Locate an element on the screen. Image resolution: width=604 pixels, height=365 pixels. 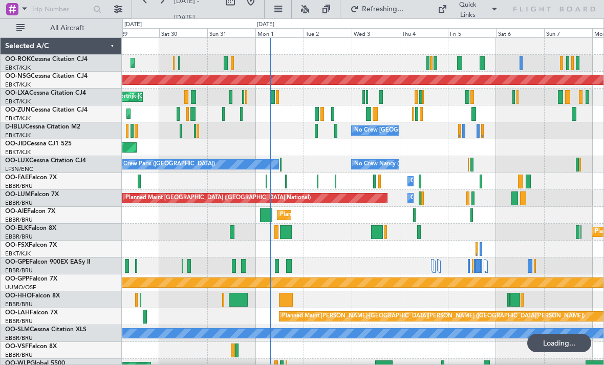
a: OO-NSGCessna Citation CJ4 is located at coordinates (46, 76).